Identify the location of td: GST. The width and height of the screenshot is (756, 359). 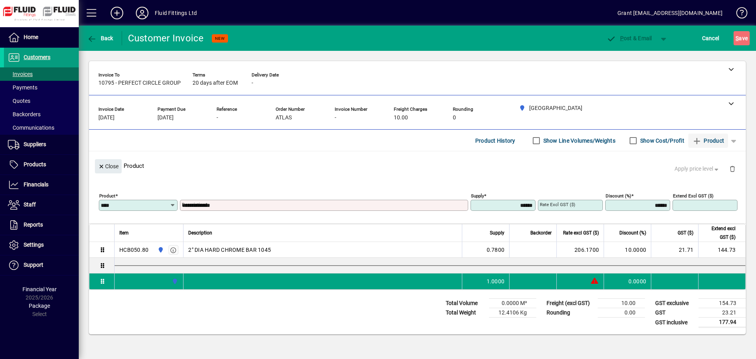
(675, 313).